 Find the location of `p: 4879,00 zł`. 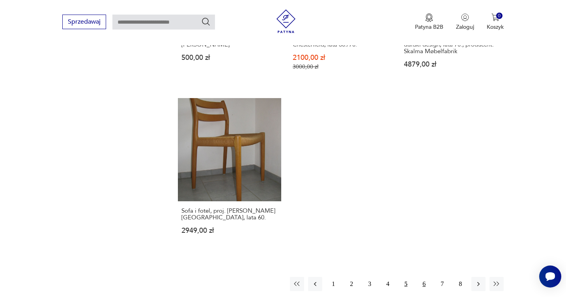

p: 4879,00 zł is located at coordinates (452, 64).